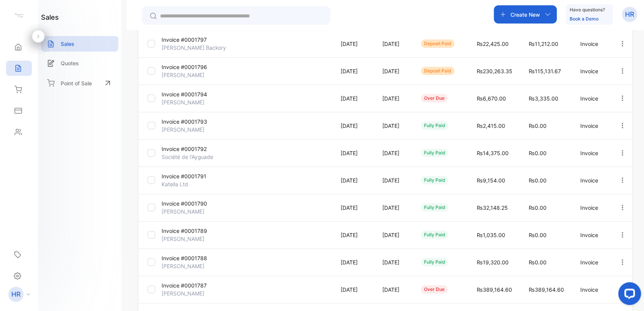  Describe the element at coordinates (18, 14) in the screenshot. I see `button: Open LiveChat chat widget` at that location.